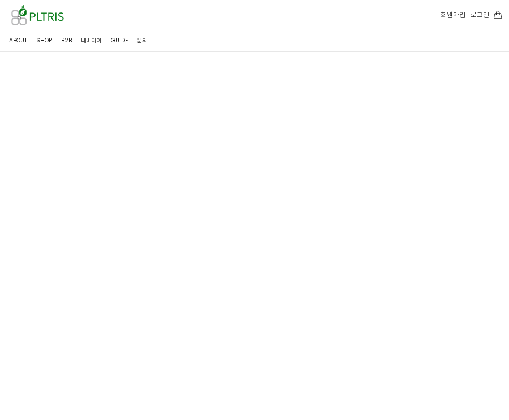 The height and width of the screenshot is (420, 509). Describe the element at coordinates (44, 40) in the screenshot. I see `span: SHOP` at that location.